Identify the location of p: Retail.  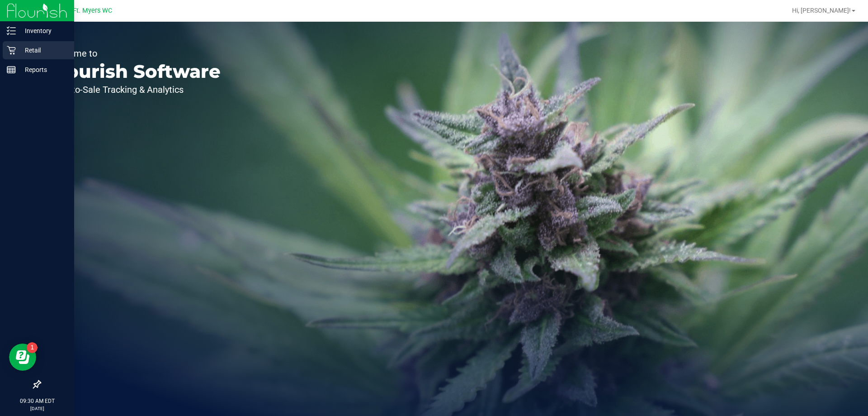
(43, 51).